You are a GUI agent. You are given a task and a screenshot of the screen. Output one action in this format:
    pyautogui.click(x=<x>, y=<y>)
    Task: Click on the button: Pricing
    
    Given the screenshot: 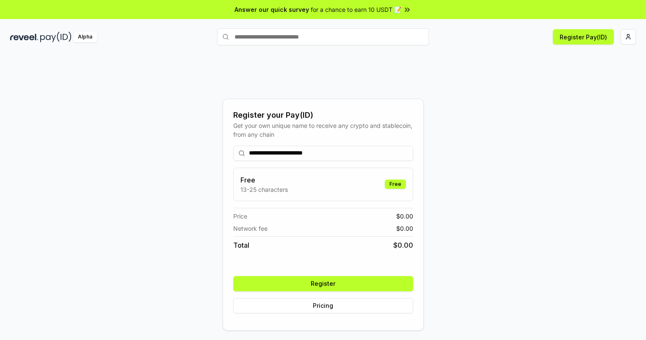 What is the action you would take?
    pyautogui.click(x=323, y=305)
    